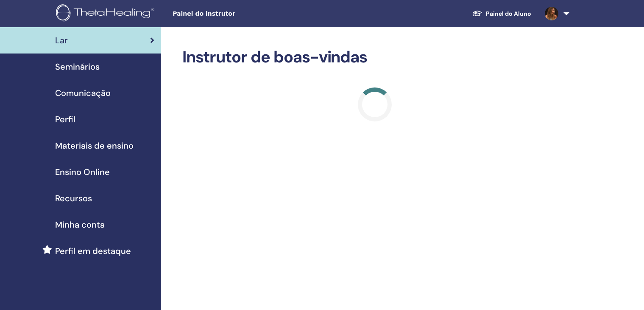 The width and height of the screenshot is (644, 310). Describe the element at coordinates (83, 93) in the screenshot. I see `span: Comunicação` at that location.